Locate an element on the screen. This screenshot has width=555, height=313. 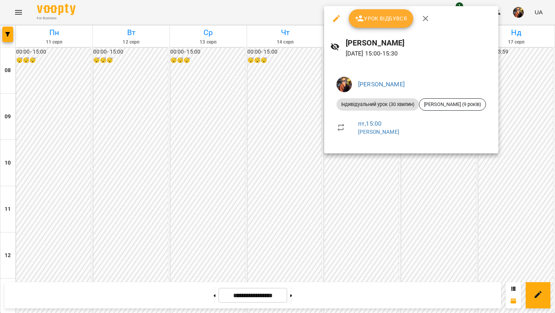
a: пт , 15:00 is located at coordinates (369, 123).